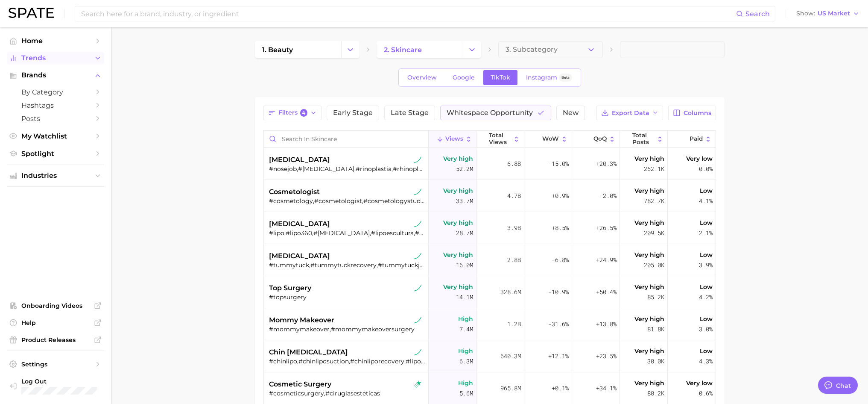  What do you see at coordinates (56, 340) in the screenshot?
I see `a: Product Releases` at bounding box center [56, 340].